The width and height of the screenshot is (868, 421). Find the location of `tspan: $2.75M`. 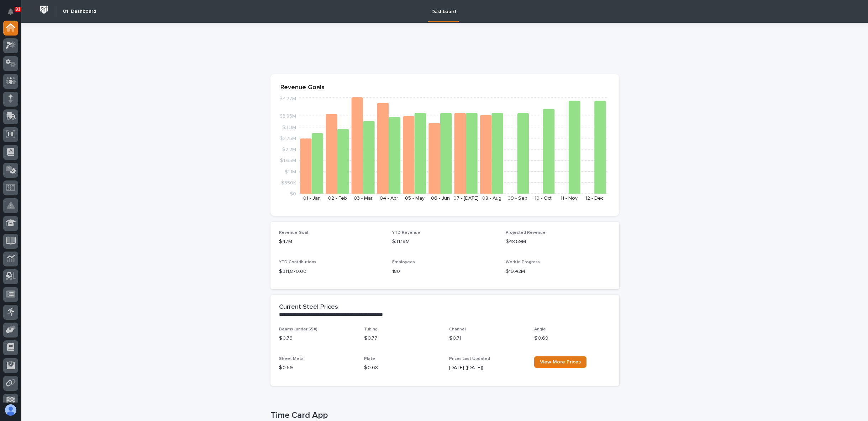

tspan: $2.75M is located at coordinates (288, 139).